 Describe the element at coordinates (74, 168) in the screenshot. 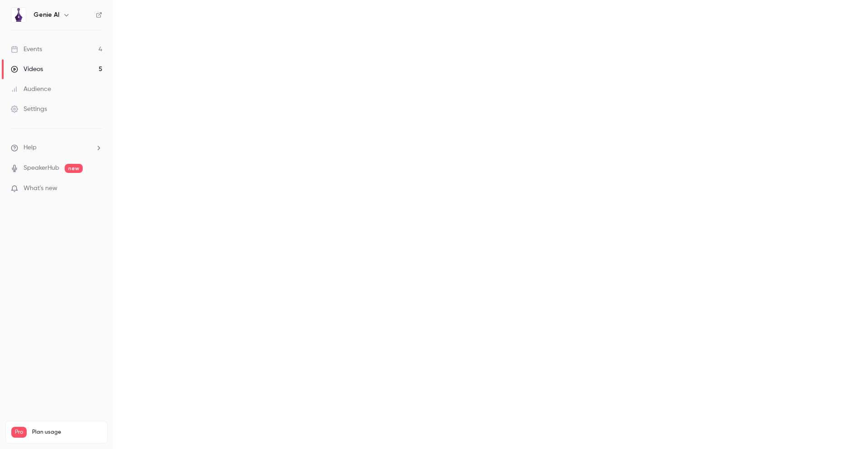

I see `span: new` at that location.